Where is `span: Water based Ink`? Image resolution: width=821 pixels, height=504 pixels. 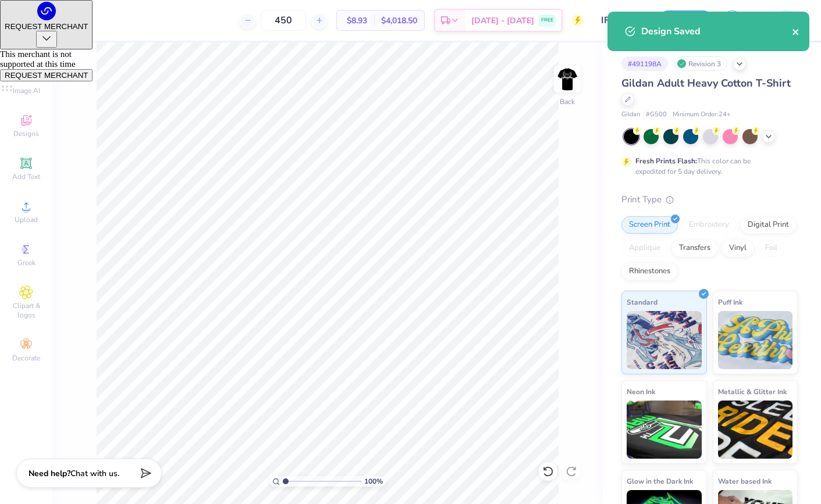 span: Water based Ink is located at coordinates (745, 481).